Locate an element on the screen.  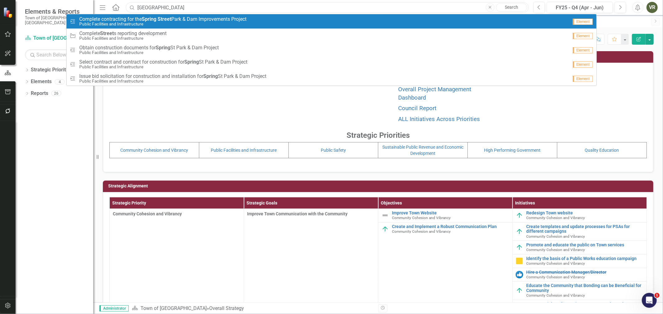
span: Complete s reporting development is located at coordinates (123, 34).